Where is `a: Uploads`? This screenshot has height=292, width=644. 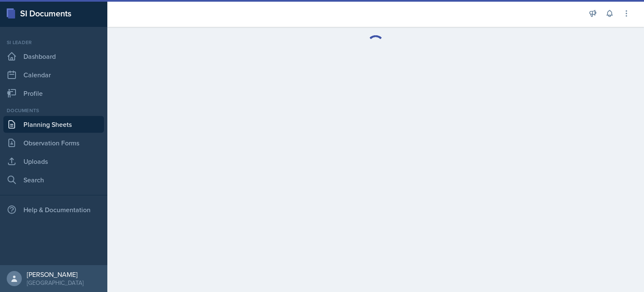
a: Uploads is located at coordinates (54, 161).